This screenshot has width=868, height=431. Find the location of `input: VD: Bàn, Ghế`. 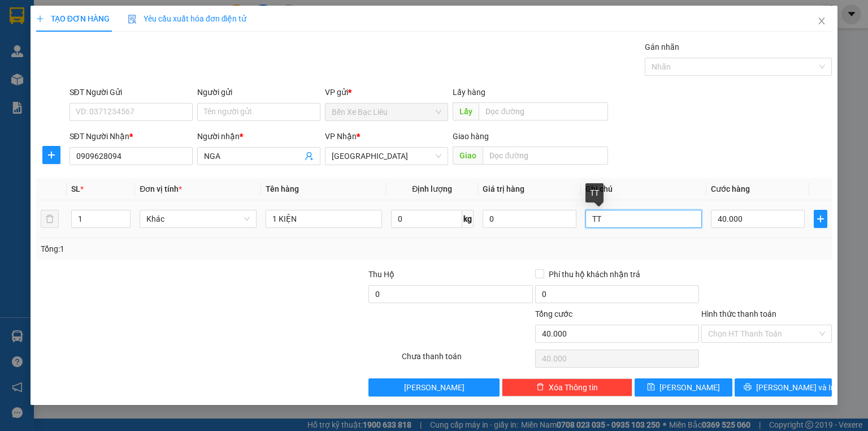

input: VD: Bàn, Ghế is located at coordinates (324, 219).